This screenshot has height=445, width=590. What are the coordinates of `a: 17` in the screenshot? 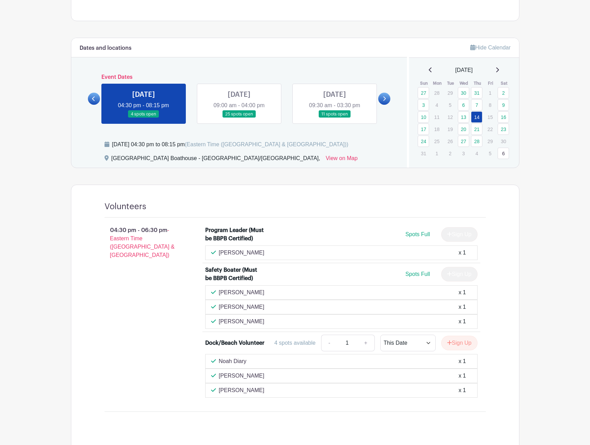 It's located at (423, 129).